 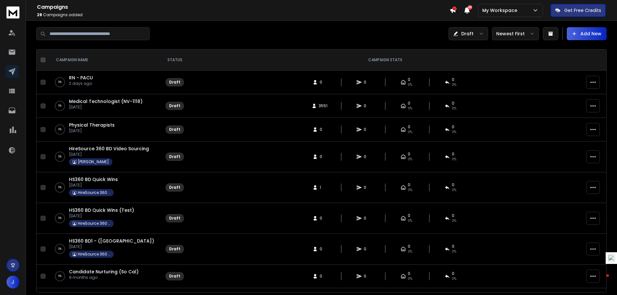 What do you see at coordinates (101, 210) in the screenshot?
I see `a: HS360 BD Quick Wins (Test)` at bounding box center [101, 210].